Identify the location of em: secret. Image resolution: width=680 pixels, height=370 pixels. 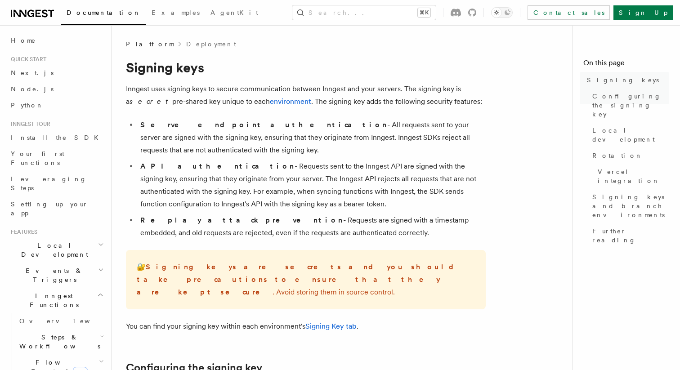
(151, 101).